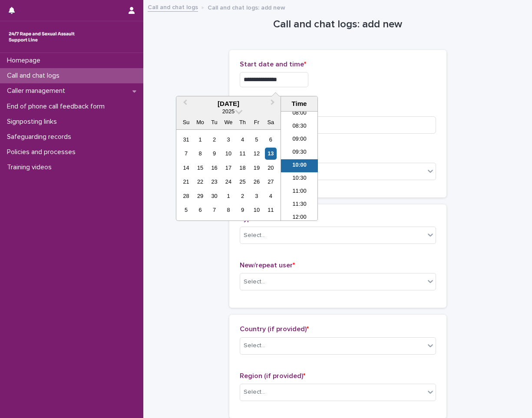 Image resolution: width=532 pixels, height=418 pixels. I want to click on div: Choose Friday, October 10th, 2025, so click(256, 210).